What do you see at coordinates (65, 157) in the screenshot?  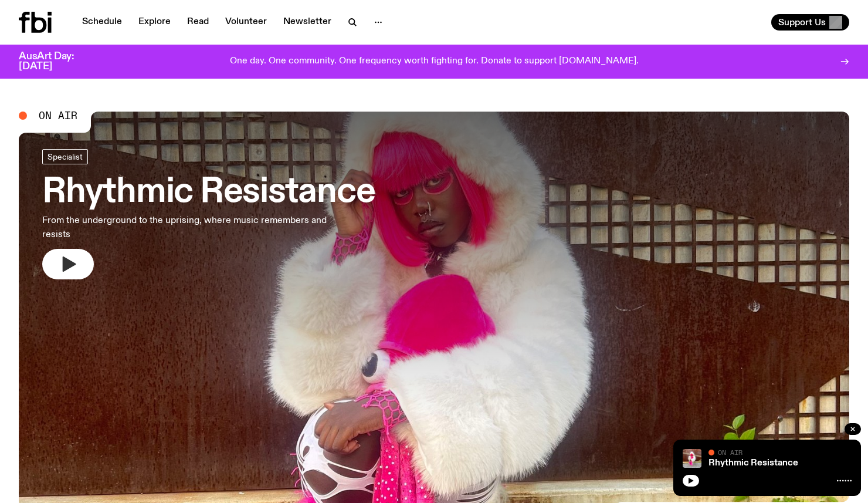 I see `a: Specialist` at bounding box center [65, 157].